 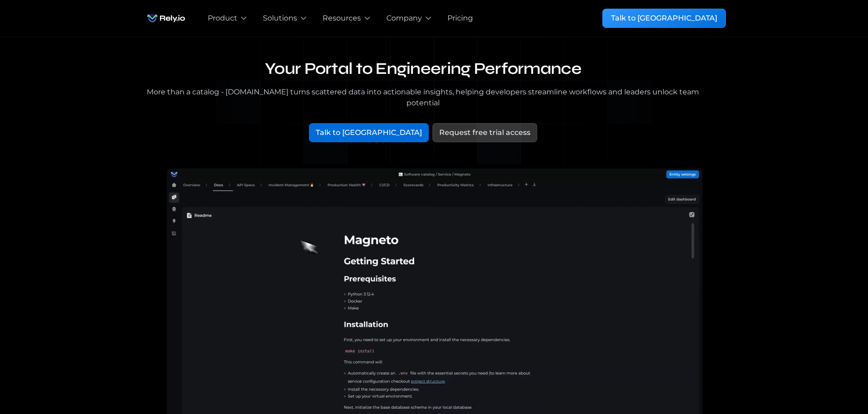 What do you see at coordinates (166, 18) in the screenshot?
I see `img: Rely.io logo` at bounding box center [166, 18].